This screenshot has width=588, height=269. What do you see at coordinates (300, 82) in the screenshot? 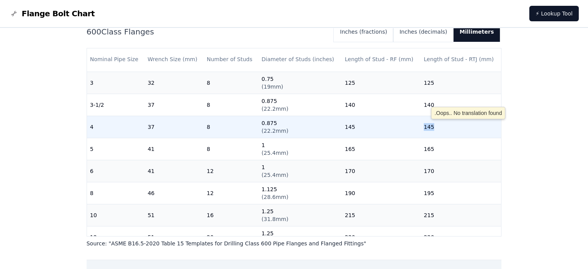
I see `td: 0.75` at bounding box center [300, 82].